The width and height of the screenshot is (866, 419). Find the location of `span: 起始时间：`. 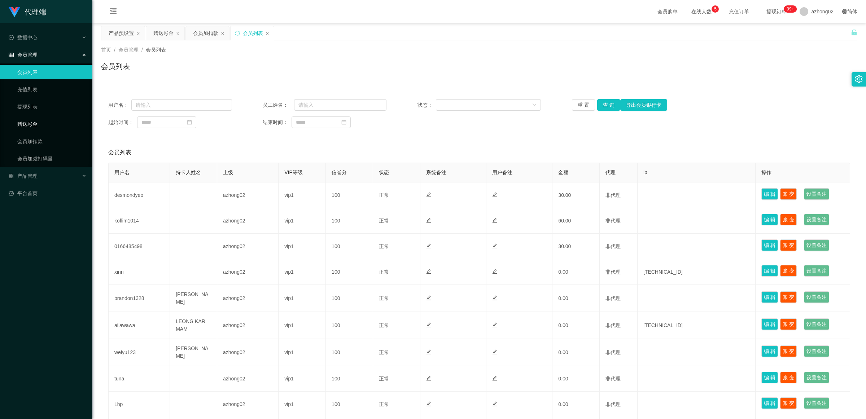

span: 起始时间： is located at coordinates (123, 122).